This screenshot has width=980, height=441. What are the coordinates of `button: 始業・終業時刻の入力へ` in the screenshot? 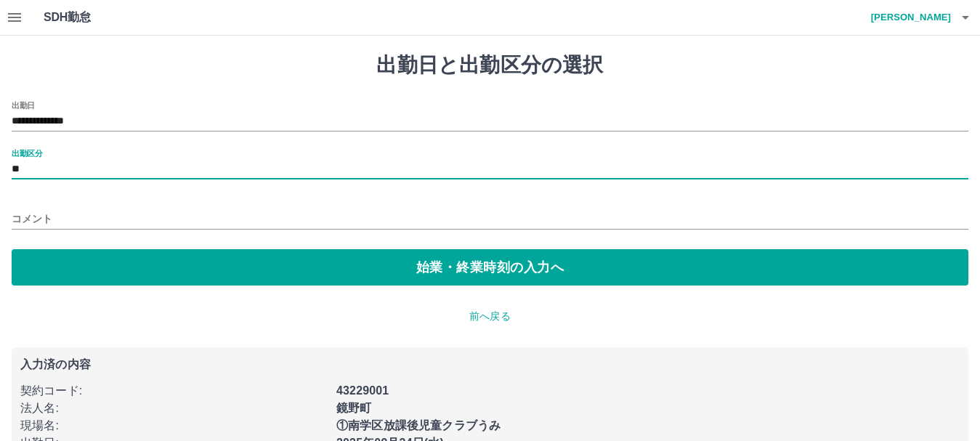 It's located at (490, 267).